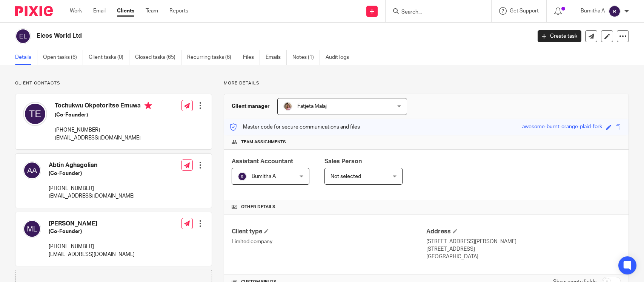  I want to click on a: Open tasks (6), so click(63, 57).